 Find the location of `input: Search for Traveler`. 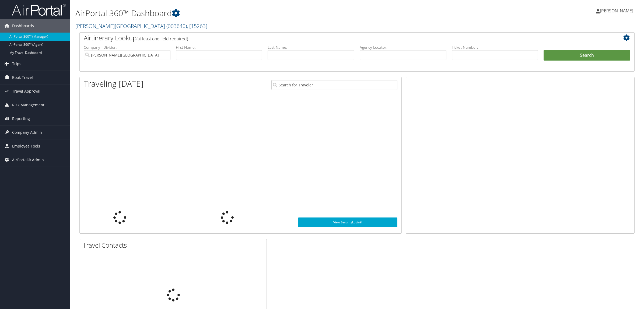

input: Search for Traveler is located at coordinates (334, 85).